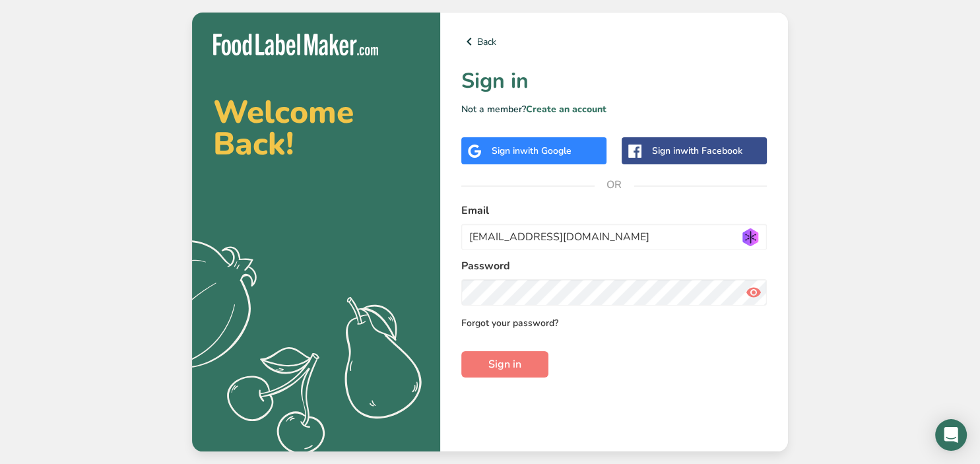  I want to click on a: Forgot your password?, so click(509, 323).